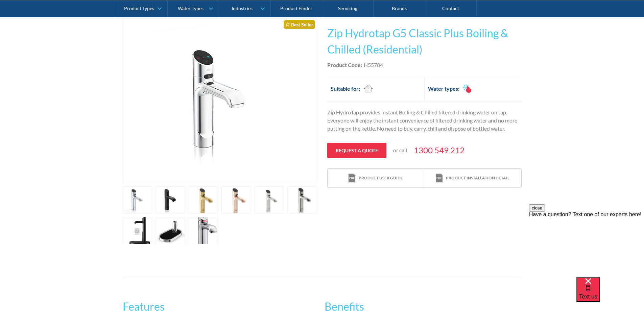  Describe the element at coordinates (400, 150) in the screenshot. I see `p: or call` at that location.